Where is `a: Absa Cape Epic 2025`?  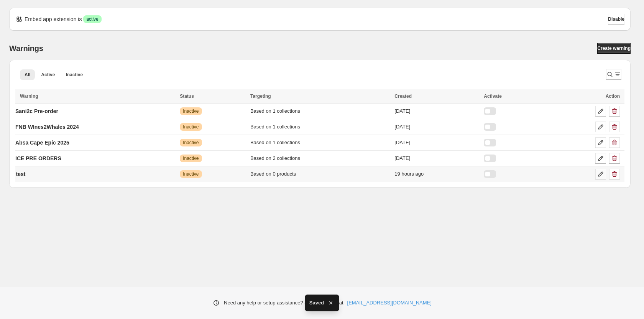
a: Absa Cape Epic 2025 is located at coordinates (42, 143).